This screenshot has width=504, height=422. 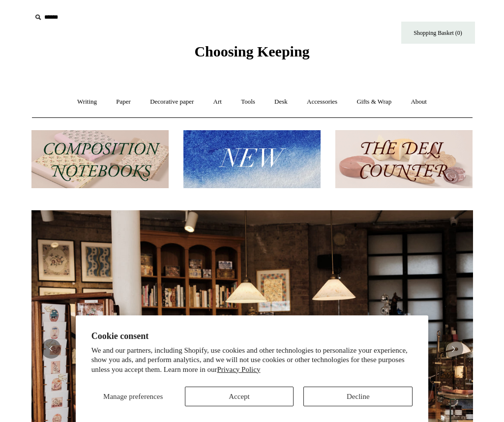 What do you see at coordinates (453, 348) in the screenshot?
I see `button: Next` at bounding box center [453, 348].